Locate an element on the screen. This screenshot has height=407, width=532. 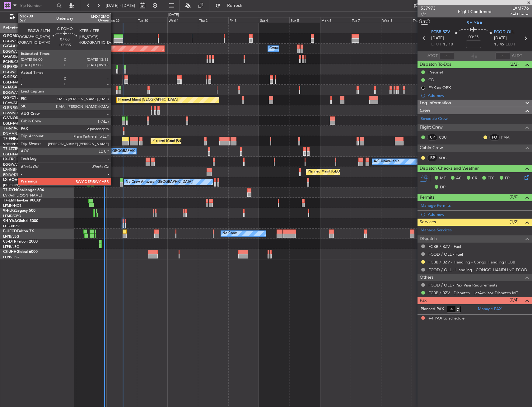
div: Sun 28 is located at coordinates (91, 20).